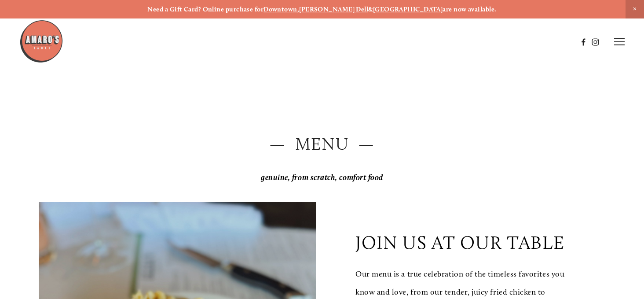 This screenshot has width=644, height=299. Describe the element at coordinates (322, 177) in the screenshot. I see `em: genuine, from scratch, comfort food` at that location.